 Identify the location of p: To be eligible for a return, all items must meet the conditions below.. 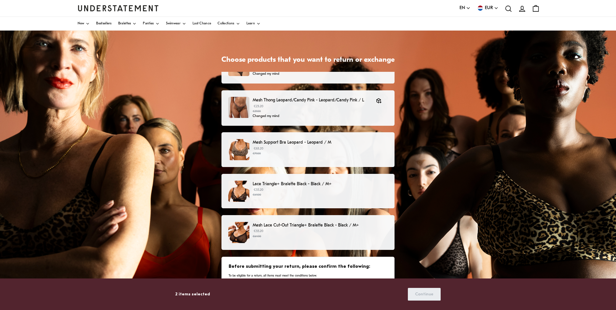
(308, 276).